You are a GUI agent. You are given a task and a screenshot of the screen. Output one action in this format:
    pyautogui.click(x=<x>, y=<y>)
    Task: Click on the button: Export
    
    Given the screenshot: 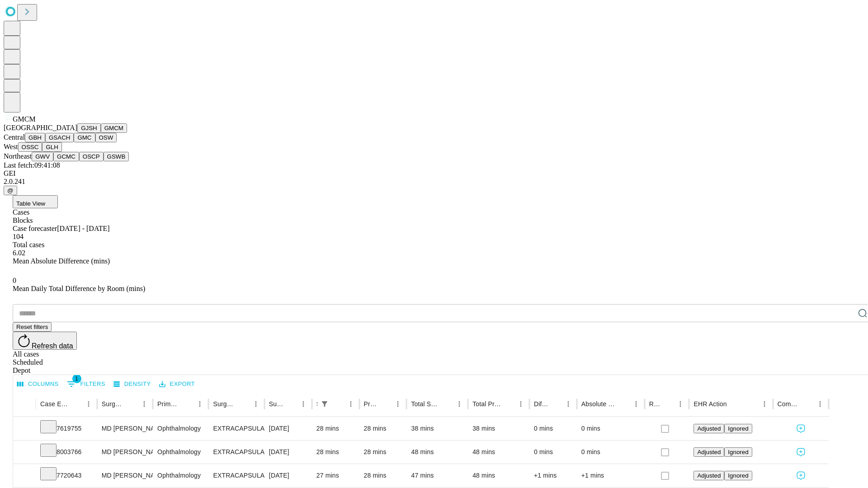 What is the action you would take?
    pyautogui.click(x=177, y=384)
    